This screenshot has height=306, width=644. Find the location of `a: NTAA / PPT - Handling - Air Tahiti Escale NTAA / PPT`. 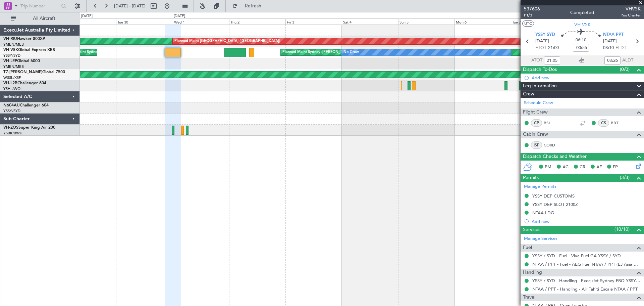

a: NTAA / PPT - Handling - Air Tahiti Escale NTAA / PPT is located at coordinates (585, 289).